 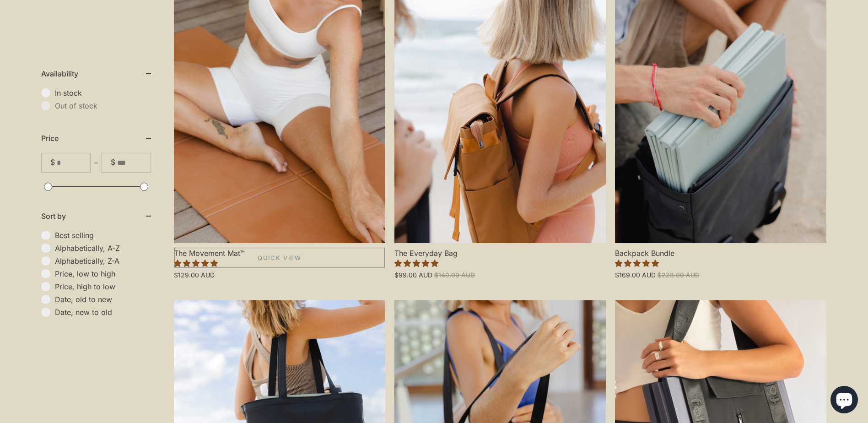 What do you see at coordinates (103, 287) in the screenshot?
I see `span: Price, high to low` at bounding box center [103, 287].